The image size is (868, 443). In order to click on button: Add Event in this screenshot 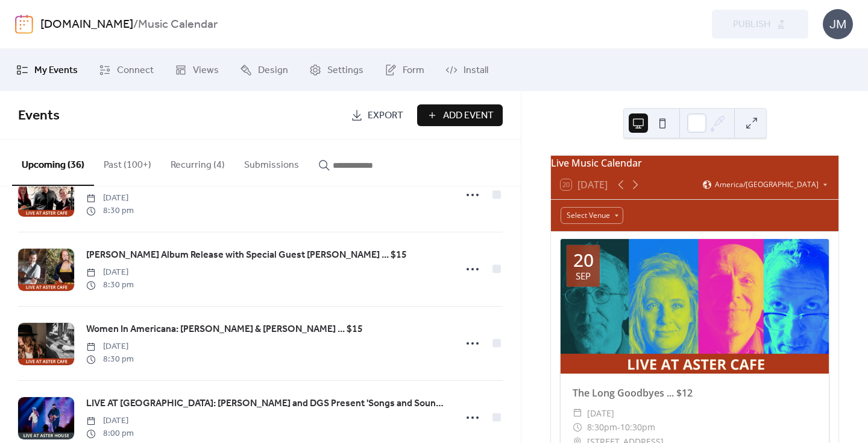, I will do `click(460, 115)`.